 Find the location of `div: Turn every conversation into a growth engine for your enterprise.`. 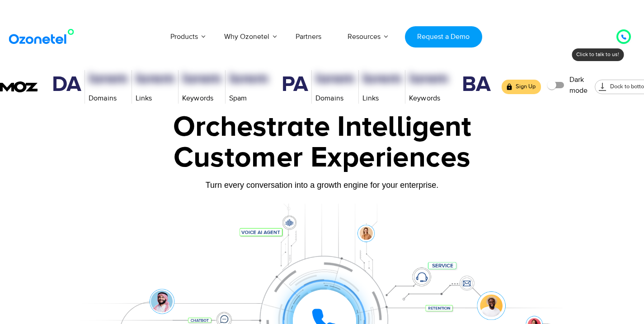

div: Turn every conversation into a growth engine for your enterprise. is located at coordinates (322, 185).